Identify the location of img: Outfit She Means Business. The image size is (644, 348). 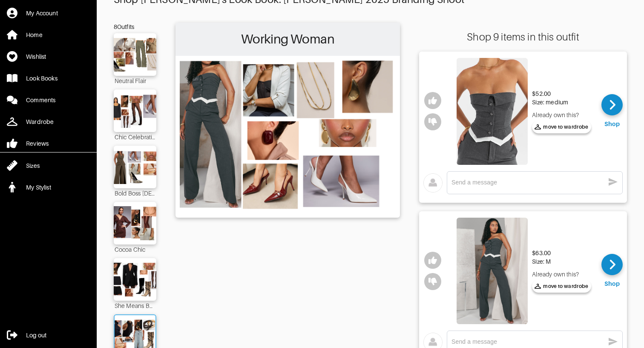
(135, 279).